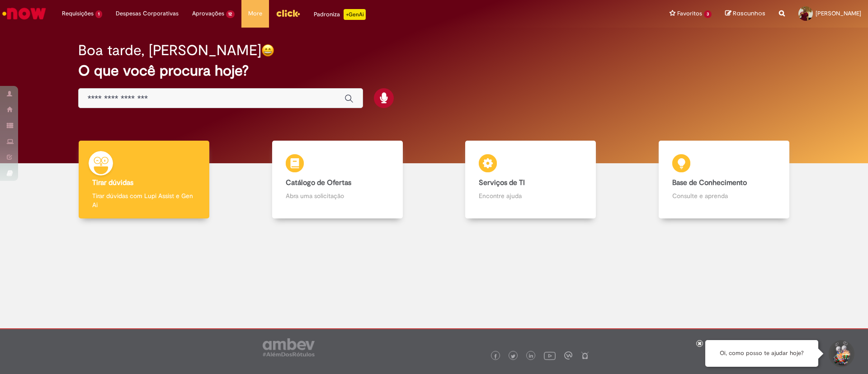  What do you see at coordinates (708, 14) in the screenshot?
I see `span: 3` at bounding box center [708, 14].